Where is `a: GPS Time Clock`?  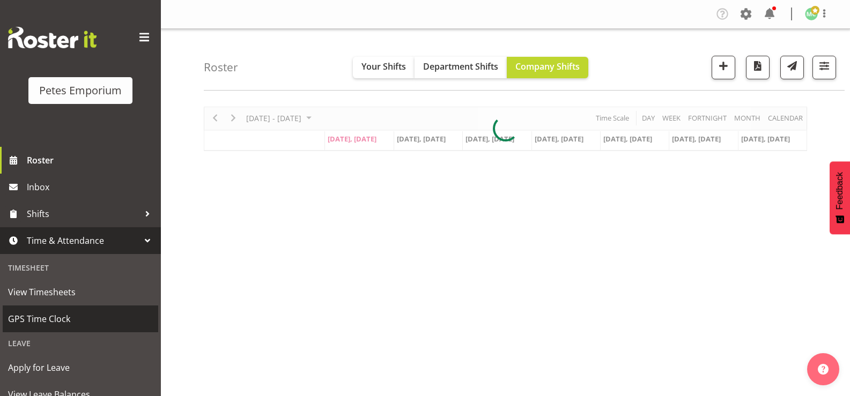
a: GPS Time Clock is located at coordinates (80, 319).